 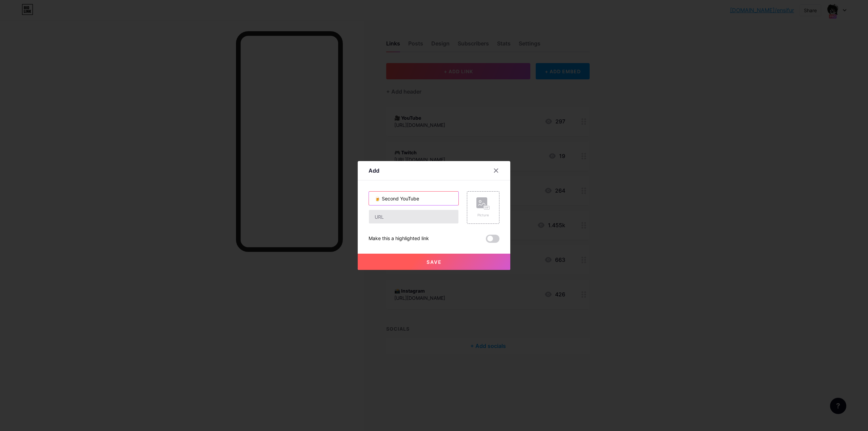 I want to click on div: Make this a highlighted link, so click(x=398, y=239).